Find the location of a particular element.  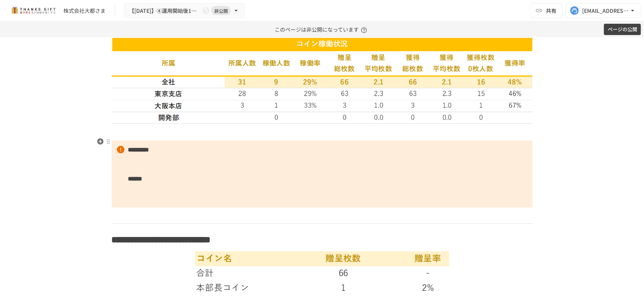

button: 共有 is located at coordinates (547, 11).